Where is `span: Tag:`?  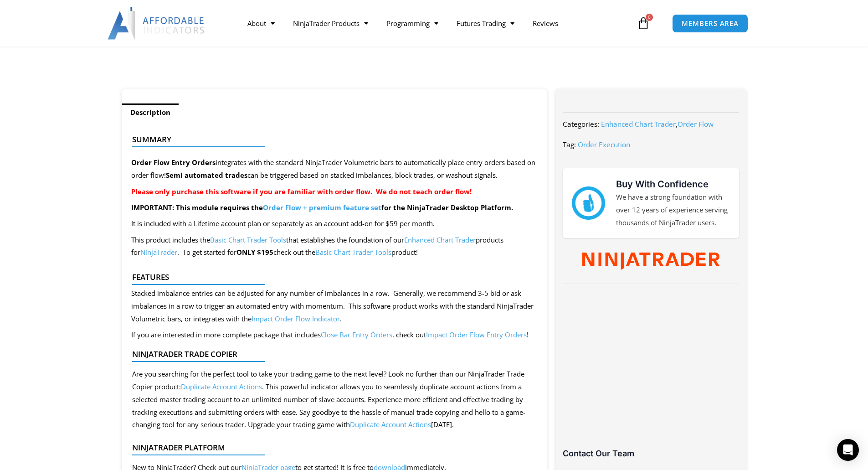 span: Tag: is located at coordinates (569, 144).